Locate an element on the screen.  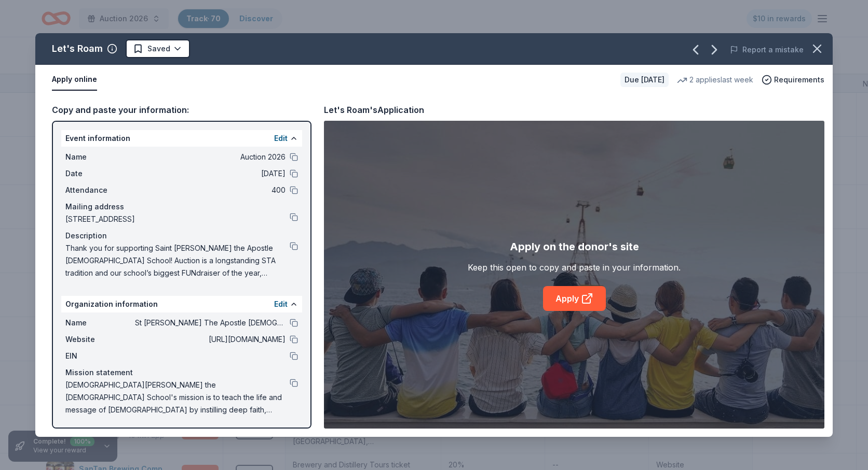
button: Apply online is located at coordinates (74, 79).